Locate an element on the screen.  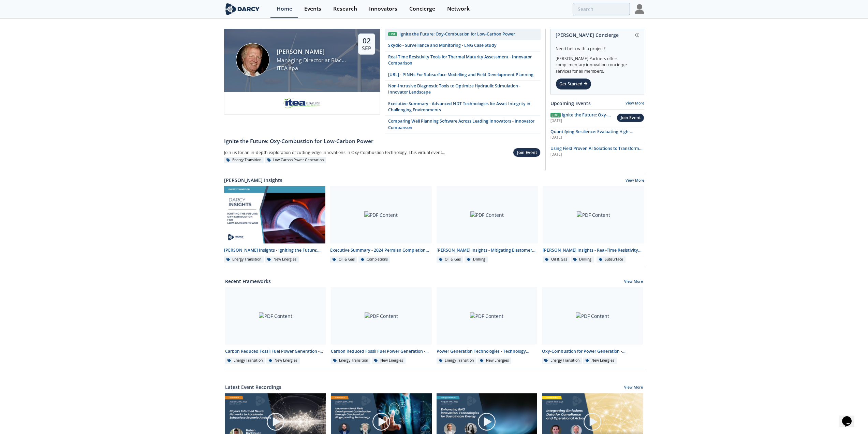
a: Ignite the Future: Oxy-Combustion for Low-Carbon Power is located at coordinates (382, 139).